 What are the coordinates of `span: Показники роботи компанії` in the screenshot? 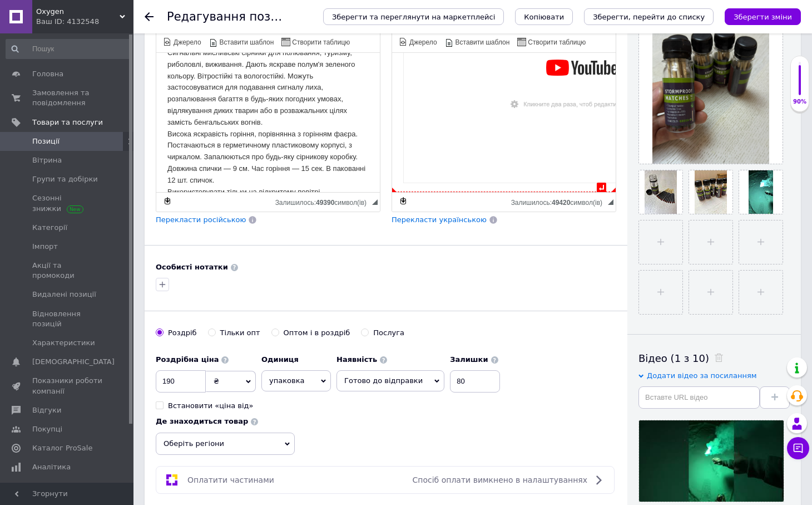 It's located at (67, 386).